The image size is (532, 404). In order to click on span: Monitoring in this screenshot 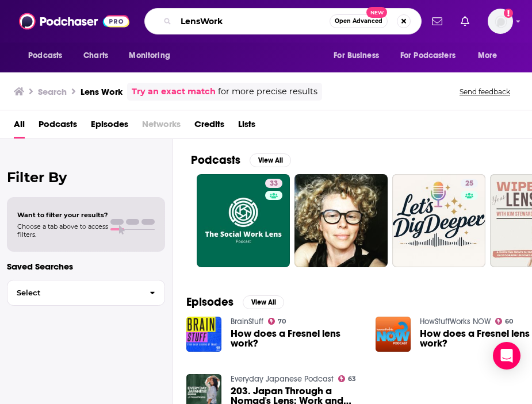, I will do `click(149, 56)`.